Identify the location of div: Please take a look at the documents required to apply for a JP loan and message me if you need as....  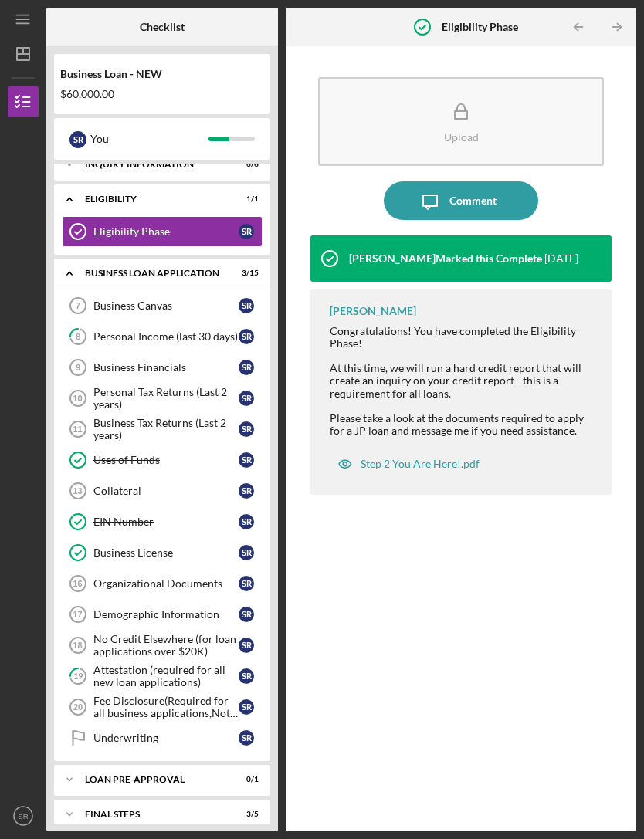
(463, 424).